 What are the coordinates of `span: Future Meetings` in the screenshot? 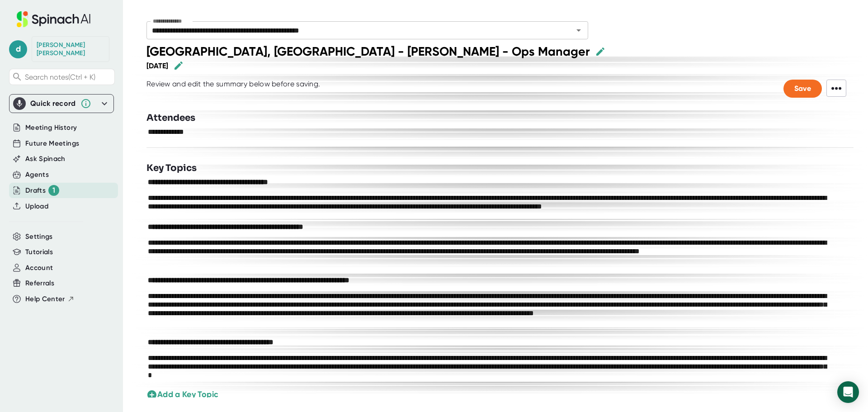 It's located at (52, 143).